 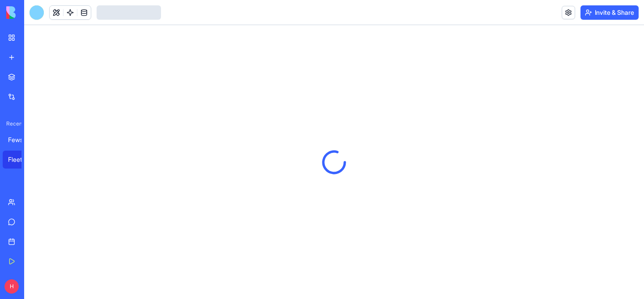 What do you see at coordinates (610, 13) in the screenshot?
I see `button: Invite & Share` at bounding box center [610, 13].